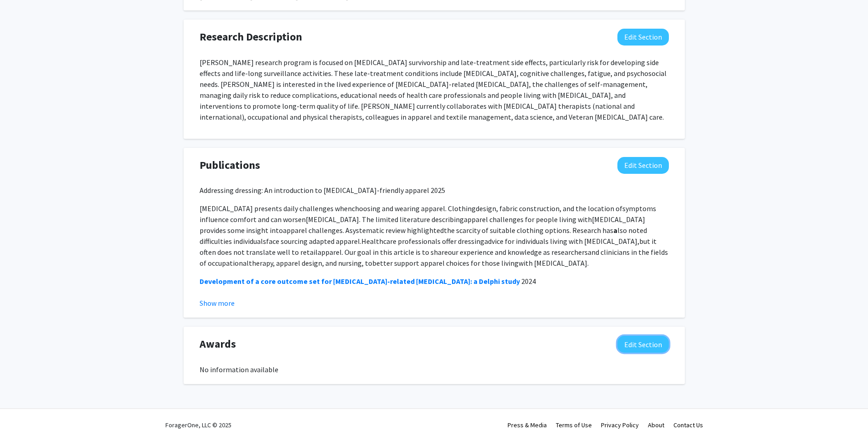 The image size is (868, 430). Describe the element at coordinates (528, 230) in the screenshot. I see `span: the scarcity of suitable clothing options. Research has` at that location.